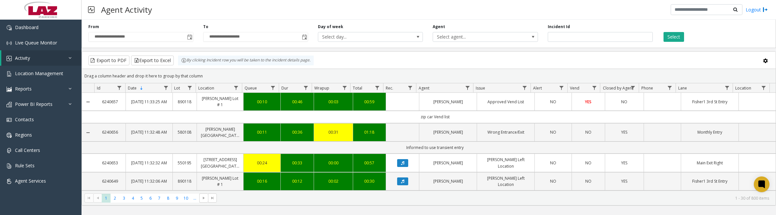 Image resolution: width=776 pixels, height=215 pixels. What do you see at coordinates (674, 37) in the screenshot?
I see `button: Select` at bounding box center [674, 37].